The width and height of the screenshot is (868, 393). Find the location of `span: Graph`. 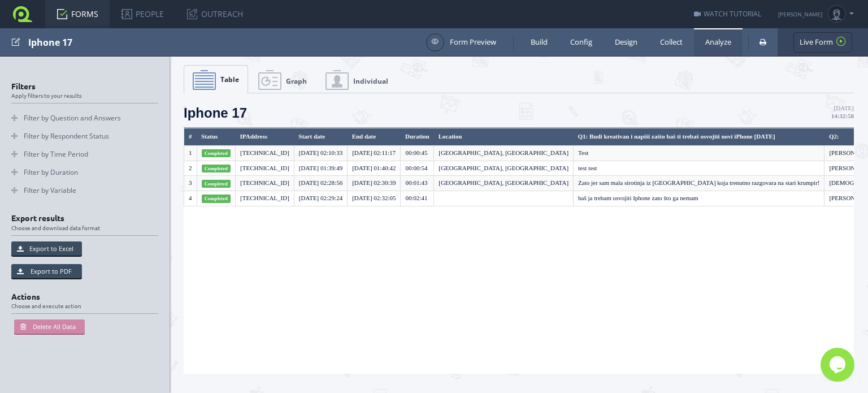

span: Graph is located at coordinates (296, 81).